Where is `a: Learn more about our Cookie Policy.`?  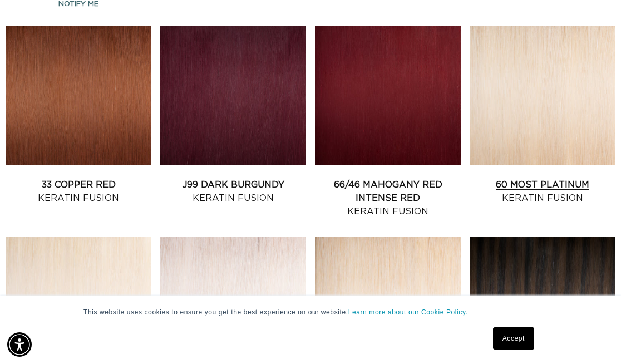 a: Learn more about our Cookie Policy. is located at coordinates (408, 312).